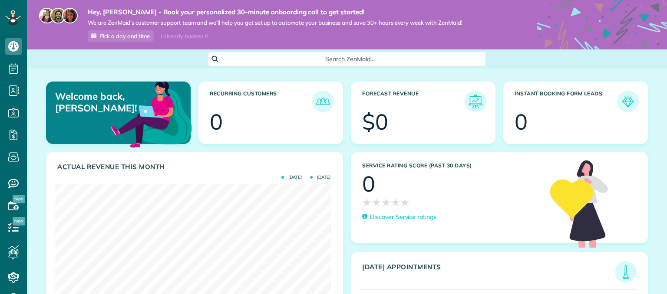 Image resolution: width=667 pixels, height=294 pixels. What do you see at coordinates (151, 114) in the screenshot?
I see `img: dashboard_welcome-42a62b7d889689a78055ac9021e634bf52bae3f8056760290aed330b23ab8690.png` at bounding box center [151, 114].